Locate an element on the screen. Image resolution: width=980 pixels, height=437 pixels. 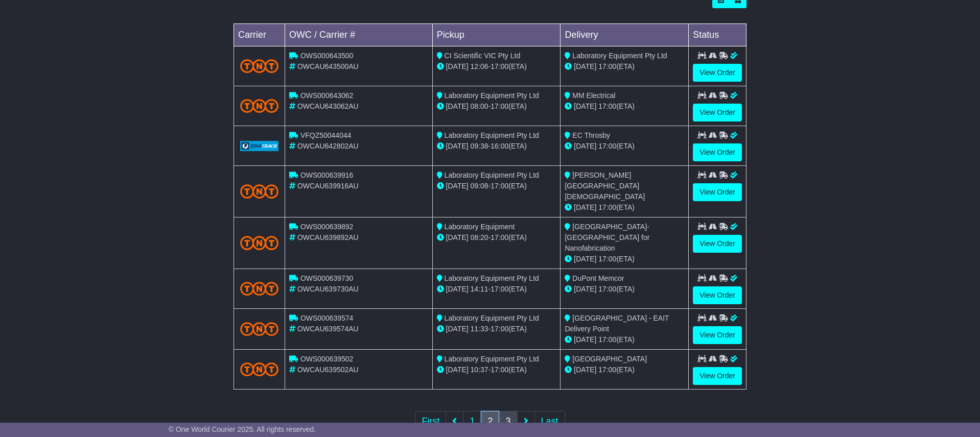
span: OWS000643500 is located at coordinates (327, 56).